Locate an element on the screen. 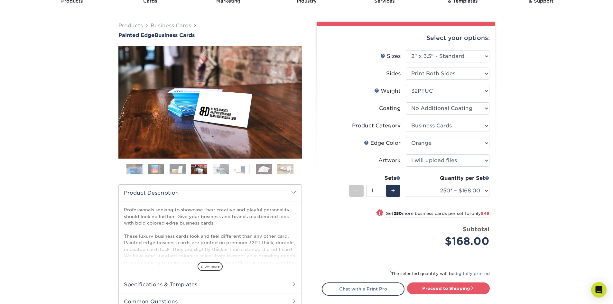  img: Business Cards 06 is located at coordinates (242, 169).